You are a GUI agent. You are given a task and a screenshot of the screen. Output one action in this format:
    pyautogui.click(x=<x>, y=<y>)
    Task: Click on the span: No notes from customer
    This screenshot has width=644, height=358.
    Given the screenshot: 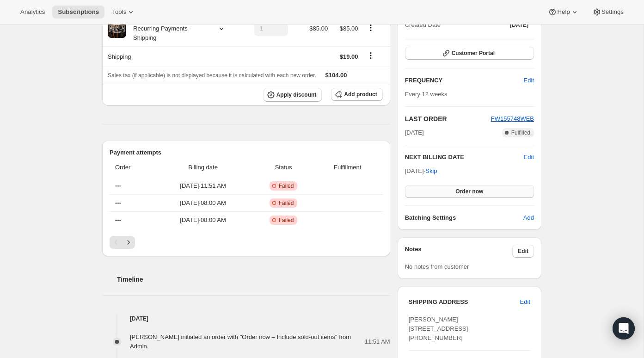 What is the action you would take?
    pyautogui.click(x=437, y=266)
    